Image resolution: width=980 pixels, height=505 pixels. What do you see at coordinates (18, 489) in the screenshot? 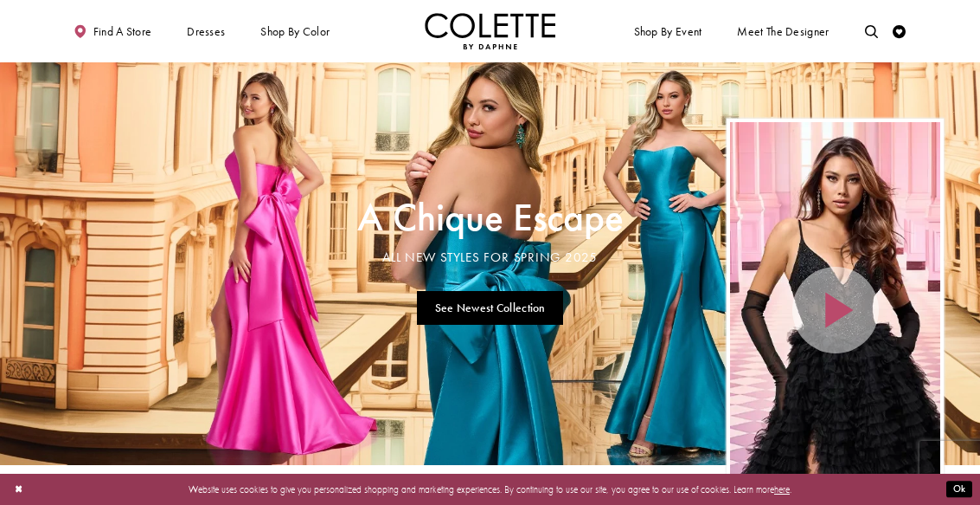
I see `button: Close Dialog` at bounding box center [18, 489].